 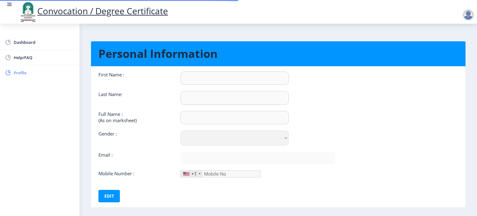 I want to click on img: logo, so click(x=28, y=12).